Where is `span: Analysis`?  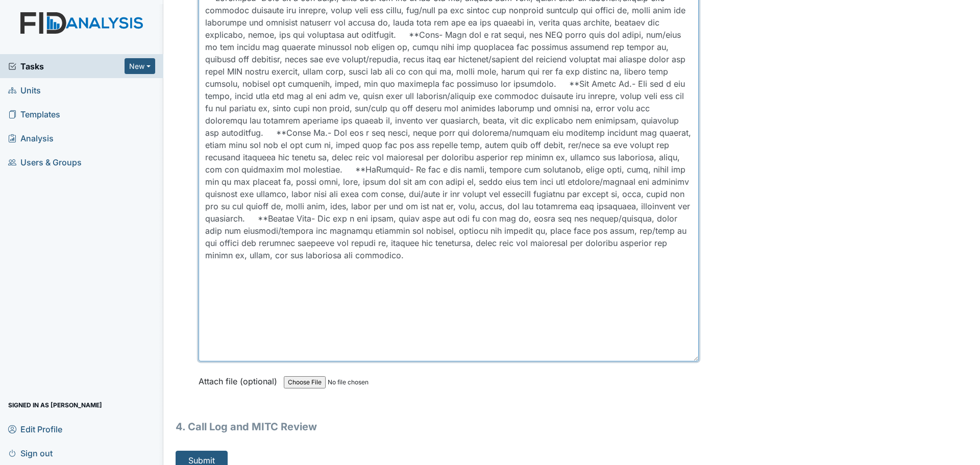 span: Analysis is located at coordinates (30, 138).